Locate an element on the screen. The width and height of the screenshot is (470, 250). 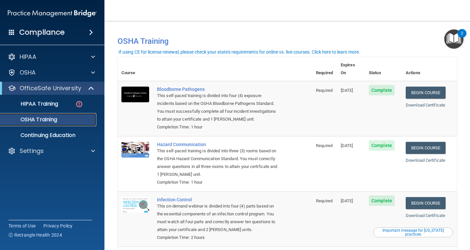
button: If using CE for license renewal, please check your state's requirements for online vs. live cours... is located at coordinates (239, 52).